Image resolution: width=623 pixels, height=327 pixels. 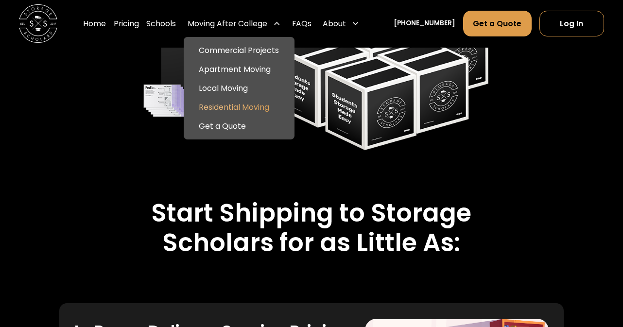 I want to click on img: Storage Scholars main logo, so click(x=38, y=24).